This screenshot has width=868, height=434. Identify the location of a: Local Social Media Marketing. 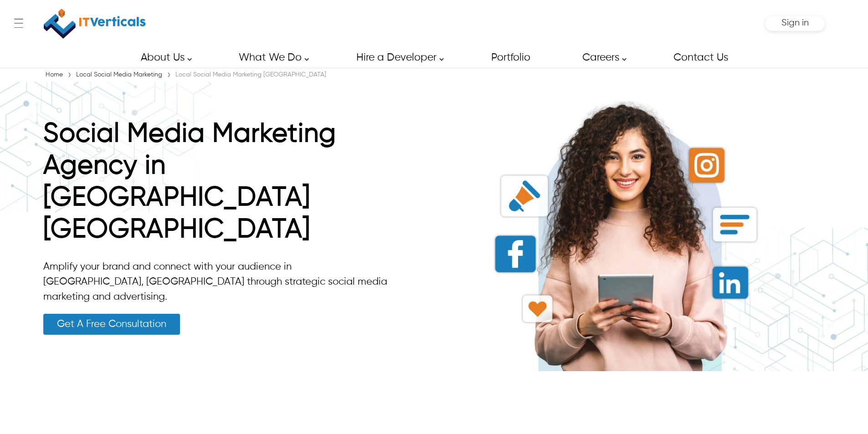
(119, 75).